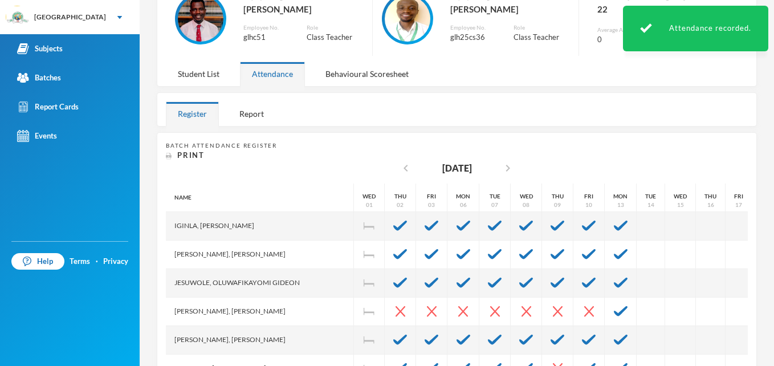  Describe the element at coordinates (526, 205) in the screenshot. I see `div: 08` at that location.